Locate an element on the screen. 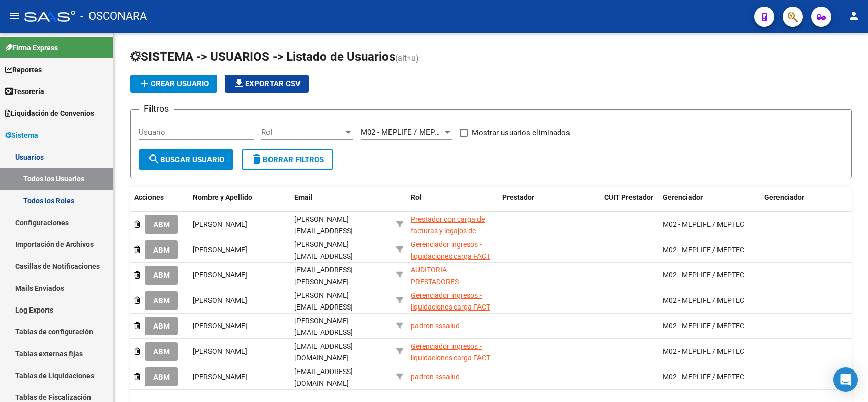  div: AUDITORIA - PRESTADORES is located at coordinates (453, 276).